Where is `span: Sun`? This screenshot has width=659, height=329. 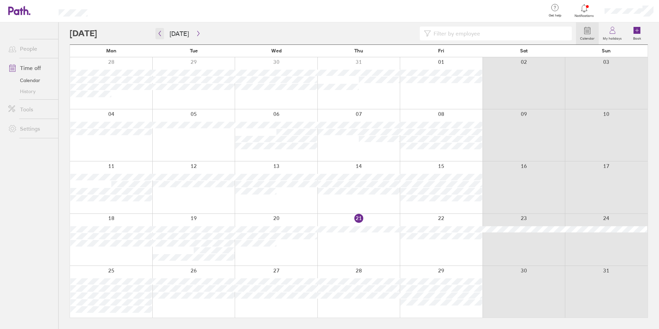 span: Sun is located at coordinates (606, 51).